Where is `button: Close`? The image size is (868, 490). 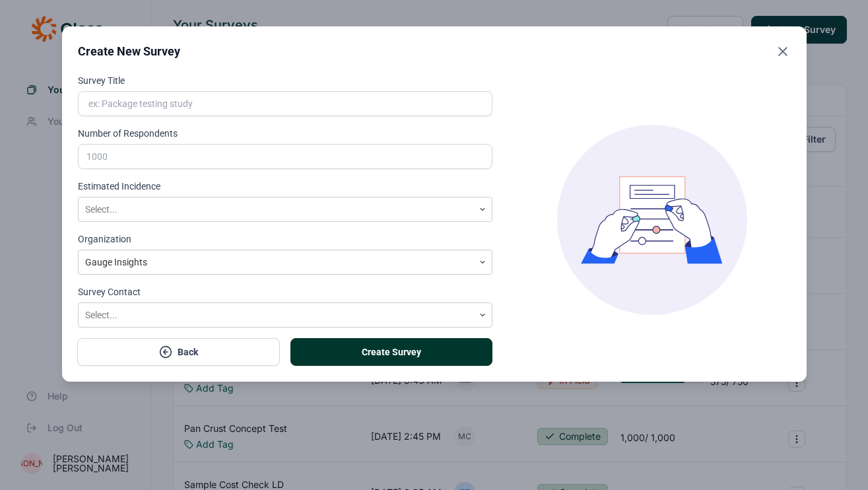
button: Close is located at coordinates (783, 51).